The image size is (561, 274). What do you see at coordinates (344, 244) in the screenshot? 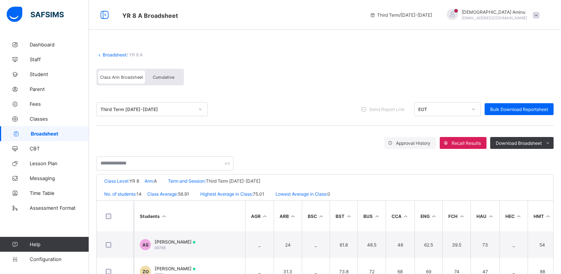
I see `td: 61.8` at bounding box center [344, 244].